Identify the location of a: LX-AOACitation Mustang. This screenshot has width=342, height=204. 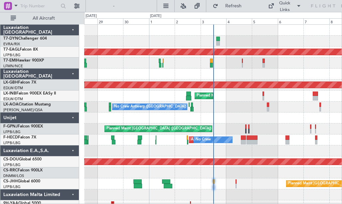
(27, 104).